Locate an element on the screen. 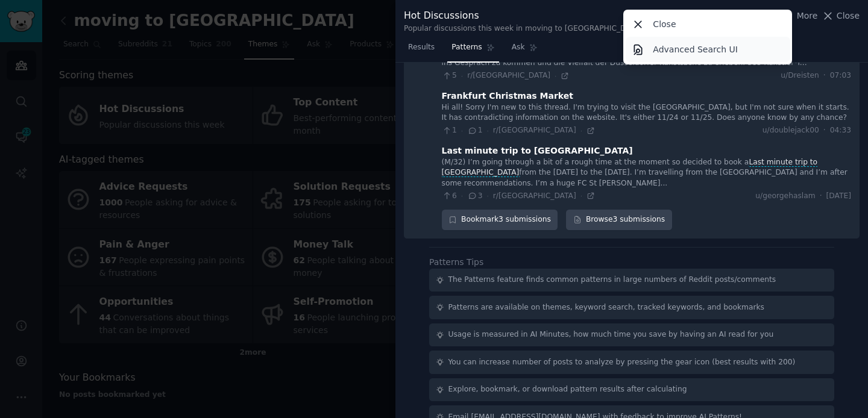 Image resolution: width=868 pixels, height=418 pixels. a: Ask is located at coordinates (524, 50).